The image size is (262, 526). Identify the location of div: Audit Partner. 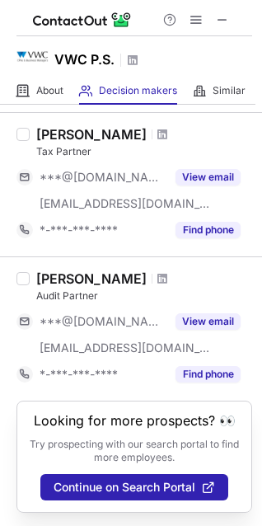
(144, 296).